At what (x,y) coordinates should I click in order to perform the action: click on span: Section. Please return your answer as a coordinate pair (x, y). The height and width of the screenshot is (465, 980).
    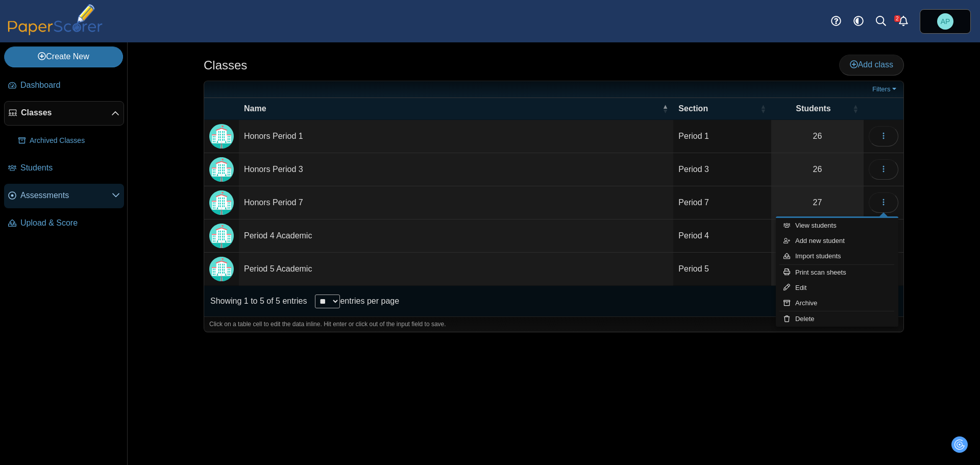
    Looking at the image, I should click on (718, 109).